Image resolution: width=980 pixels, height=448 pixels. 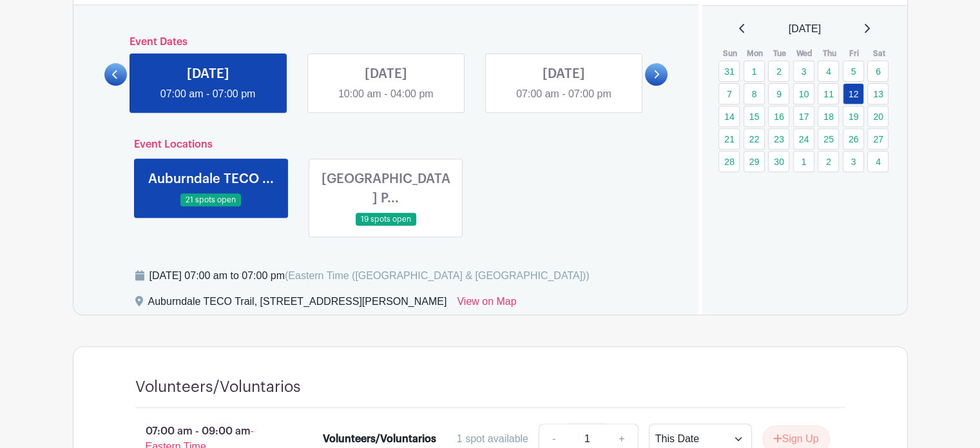 I want to click on a: 8, so click(x=753, y=93).